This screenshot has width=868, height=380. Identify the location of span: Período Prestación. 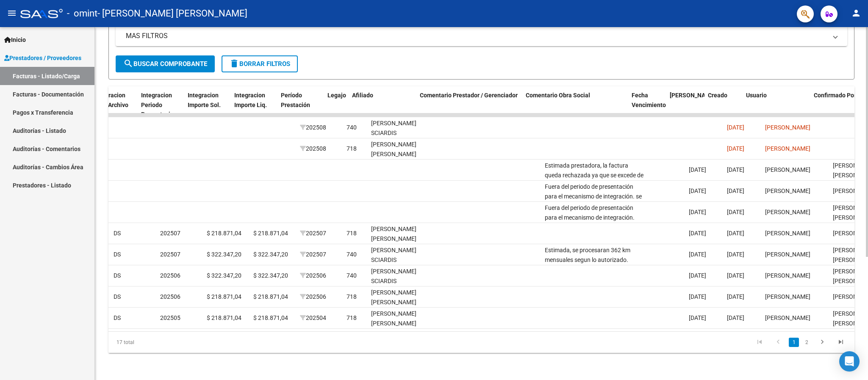
(295, 100).